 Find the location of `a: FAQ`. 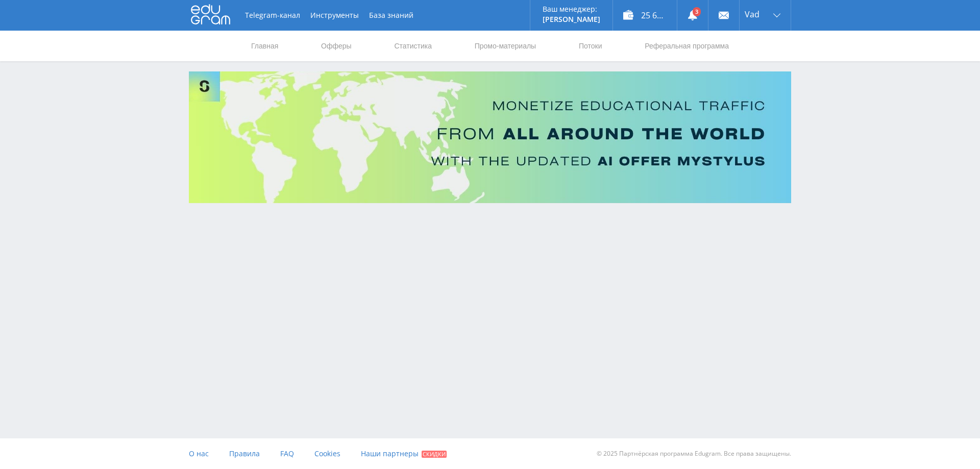

a: FAQ is located at coordinates (286, 454).